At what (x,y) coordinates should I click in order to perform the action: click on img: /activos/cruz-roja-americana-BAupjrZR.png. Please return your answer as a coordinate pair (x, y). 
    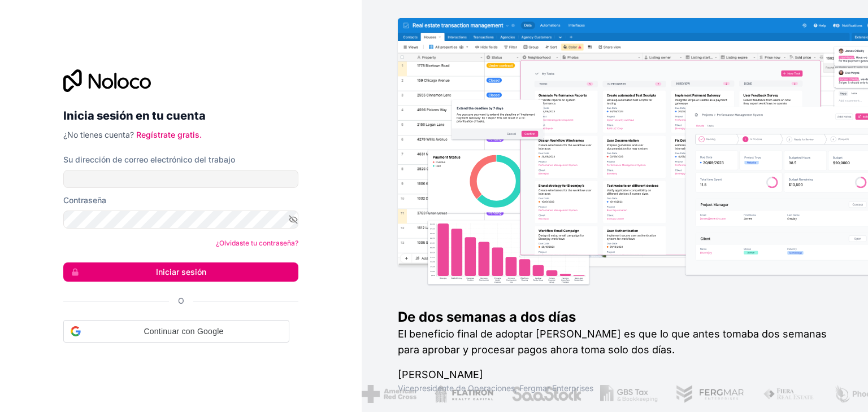
    Looking at the image, I should click on (383, 394).